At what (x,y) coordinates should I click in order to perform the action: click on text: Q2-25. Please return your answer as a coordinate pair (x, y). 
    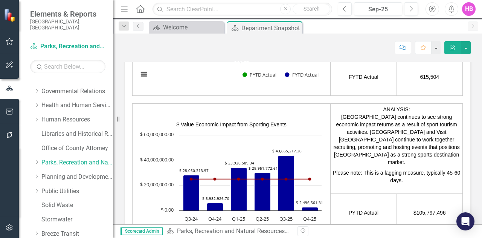
    Looking at the image, I should click on (262, 218).